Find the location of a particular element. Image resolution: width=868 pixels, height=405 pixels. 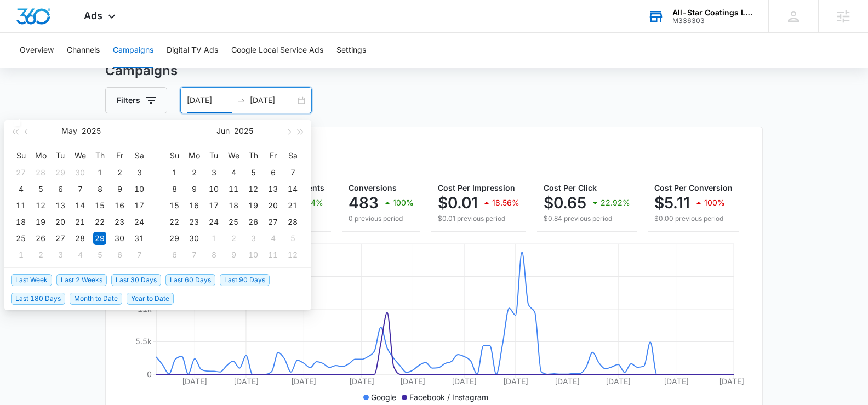

td: 2025-06-29 is located at coordinates (174, 238).